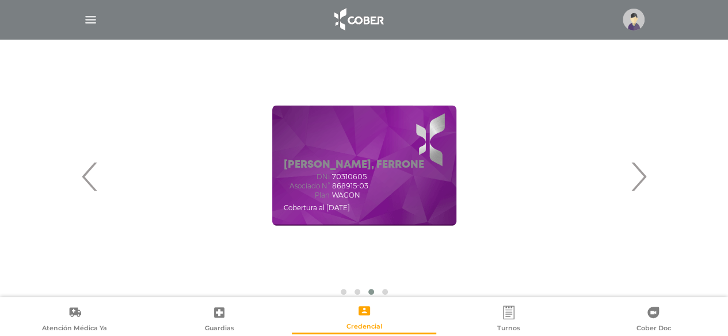 The image size is (728, 336). What do you see at coordinates (219, 320) in the screenshot?
I see `a: Guardias` at bounding box center [219, 320].